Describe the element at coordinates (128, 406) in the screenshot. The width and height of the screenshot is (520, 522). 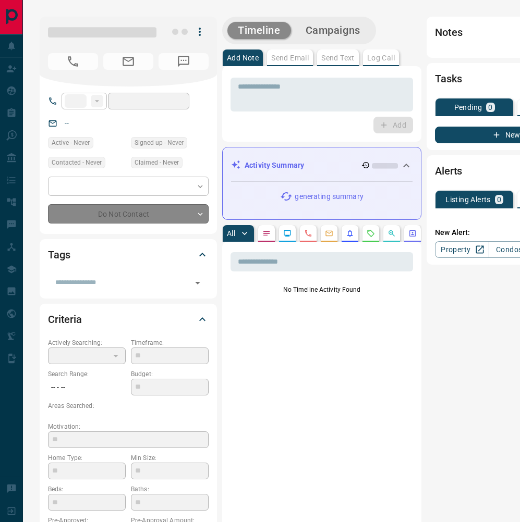
I see `p: Areas Searched:` at that location.